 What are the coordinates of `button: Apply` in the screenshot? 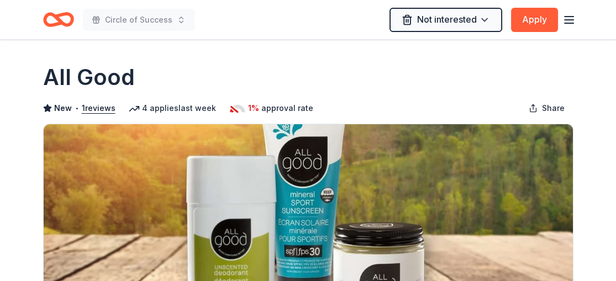 It's located at (534, 20).